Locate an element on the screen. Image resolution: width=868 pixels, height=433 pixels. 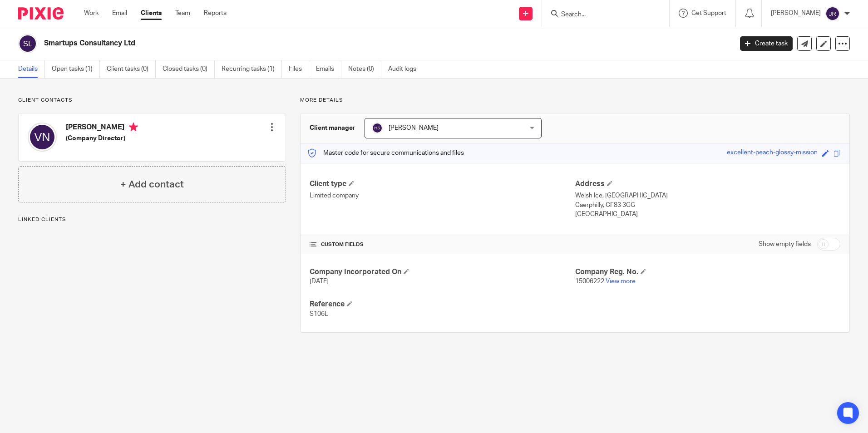
p: Client contacts is located at coordinates (152, 100).